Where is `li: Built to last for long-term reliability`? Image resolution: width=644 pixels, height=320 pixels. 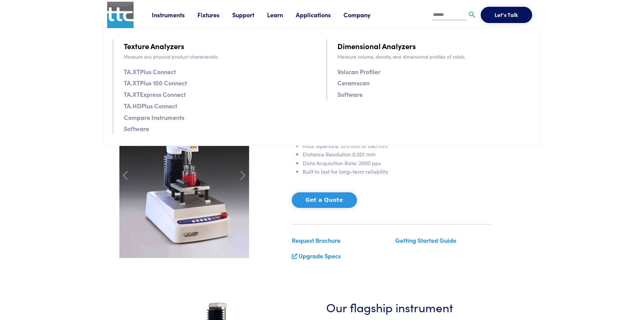 li: Built to last for long-term reliability is located at coordinates (397, 172).